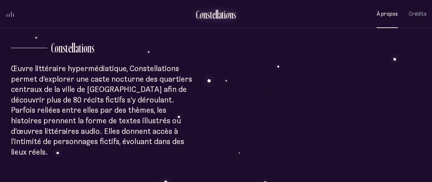 The image size is (432, 182). I want to click on div: e, so click(214, 14).